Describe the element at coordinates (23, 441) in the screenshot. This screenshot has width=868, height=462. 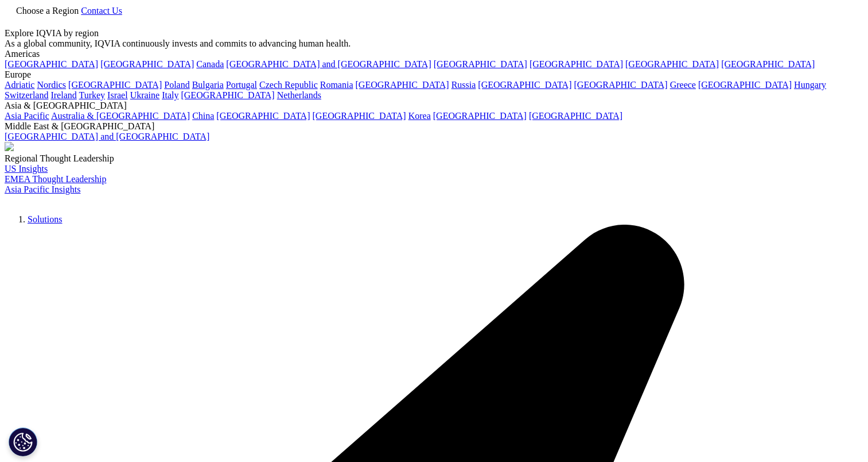
I see `button: Cookie Settings` at that location.